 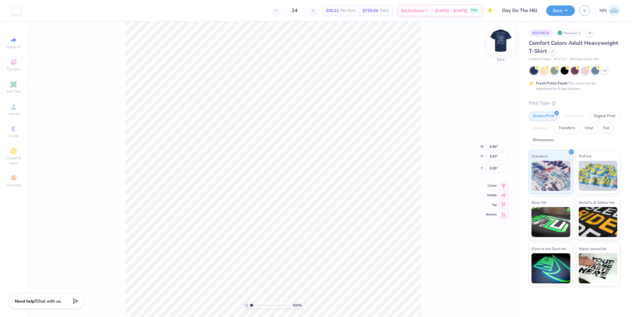 I want to click on div: Transfers, so click(x=567, y=128).